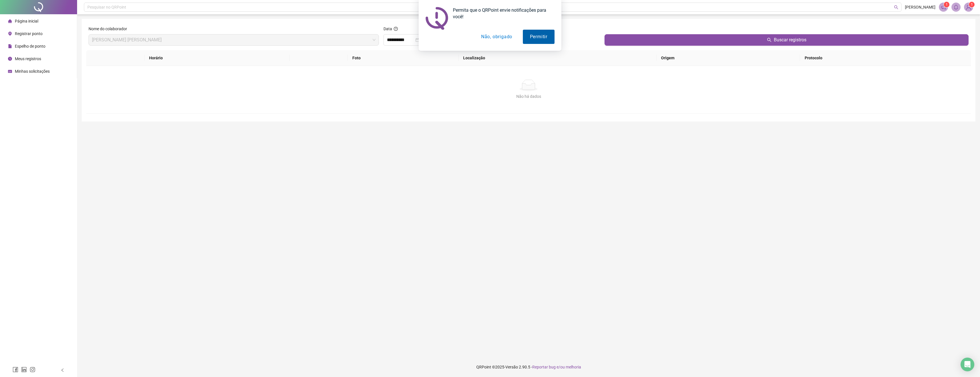 This screenshot has width=980, height=377. Describe the element at coordinates (512, 367) in the screenshot. I see `span: Versão` at that location.